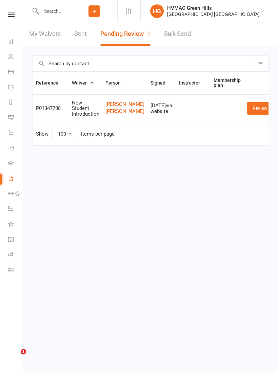 This screenshot has height=372, width=278. Describe the element at coordinates (16, 42) in the screenshot. I see `a: Dashboard` at that location.